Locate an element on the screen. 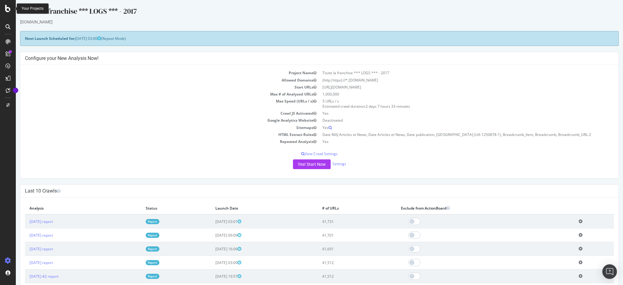  a: Settings is located at coordinates (324, 164).